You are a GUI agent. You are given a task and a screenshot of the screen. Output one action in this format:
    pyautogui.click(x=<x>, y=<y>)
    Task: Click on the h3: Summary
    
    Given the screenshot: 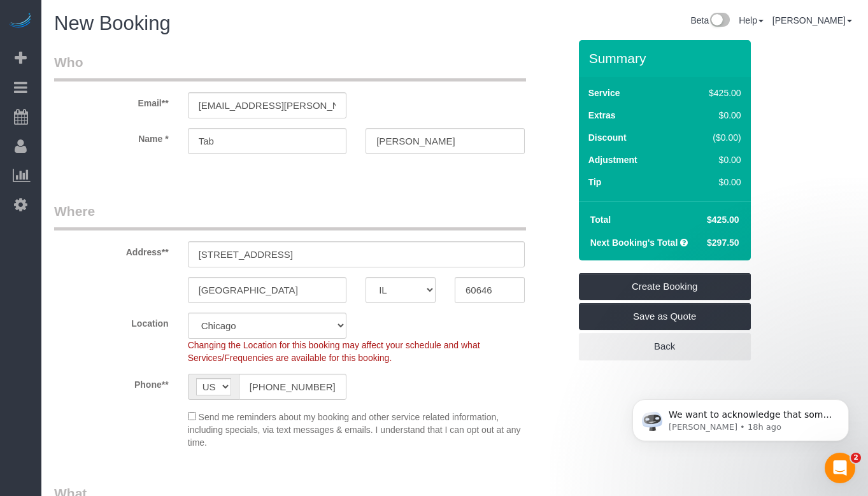 What is the action you would take?
    pyautogui.click(x=666, y=58)
    